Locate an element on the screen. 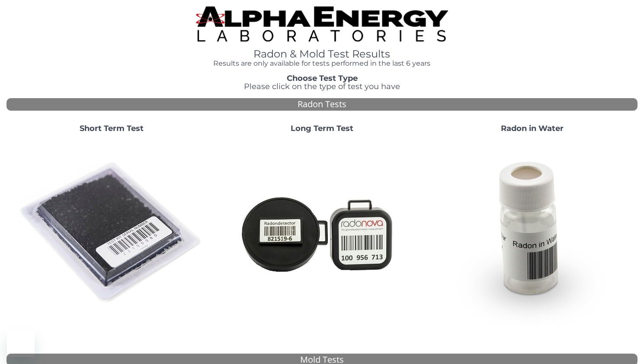  h4: Results are only available for tests performed in the last 6 years is located at coordinates (322, 63).